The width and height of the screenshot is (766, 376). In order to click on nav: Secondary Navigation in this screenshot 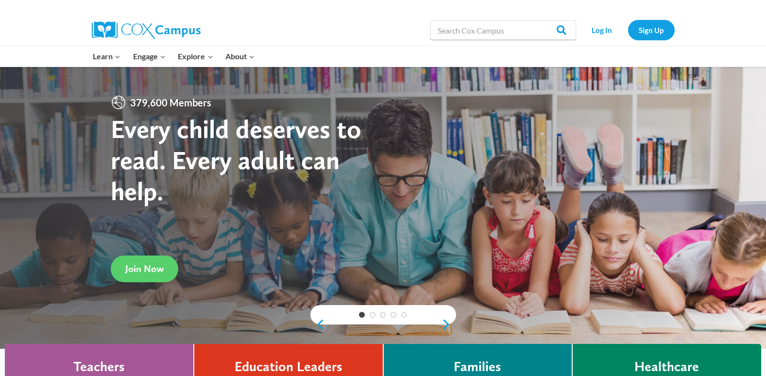, I will do `click(627, 30)`.